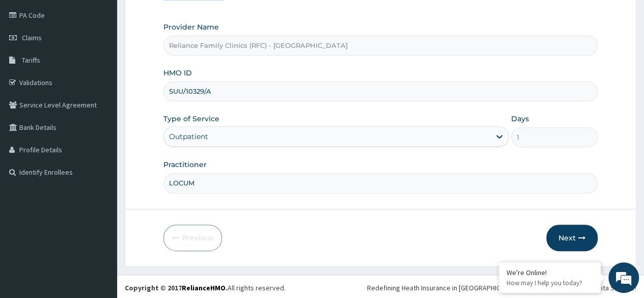  I want to click on label: Type of Service, so click(192, 119).